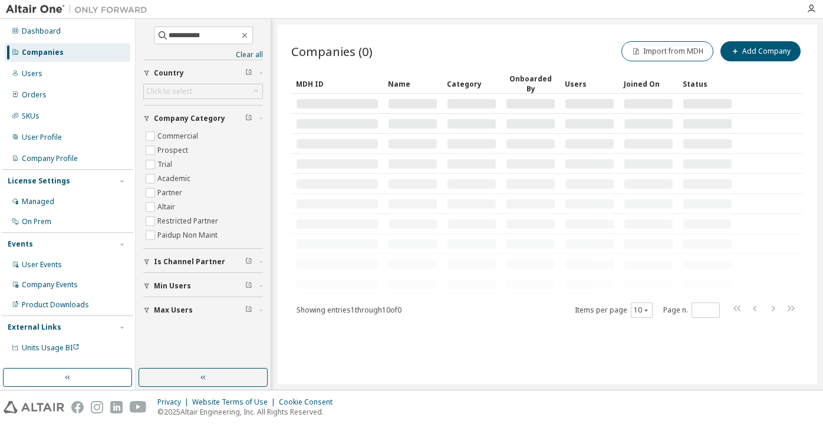  What do you see at coordinates (37, 222) in the screenshot?
I see `div: On Prem` at bounding box center [37, 222].